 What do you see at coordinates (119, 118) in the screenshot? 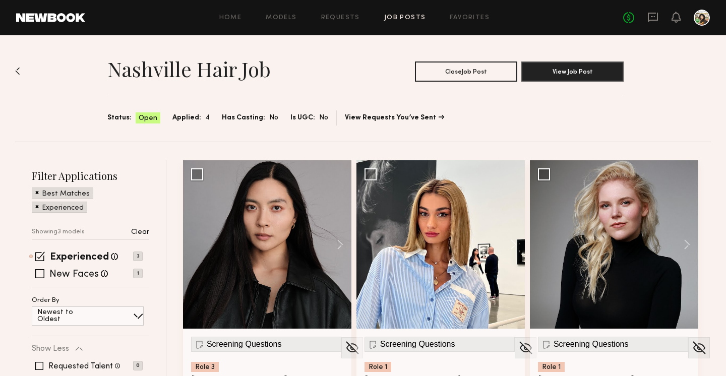
I see `span: Status:` at bounding box center [119, 118].